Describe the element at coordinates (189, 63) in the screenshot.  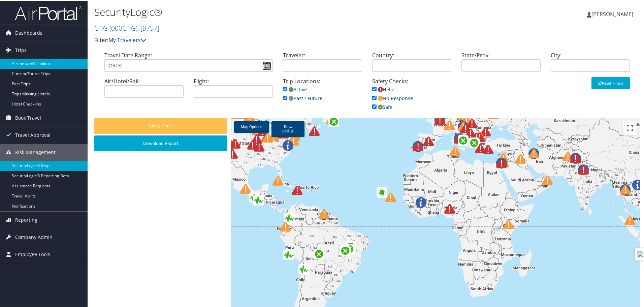
I see `div: Travel Date Range:` at that location.